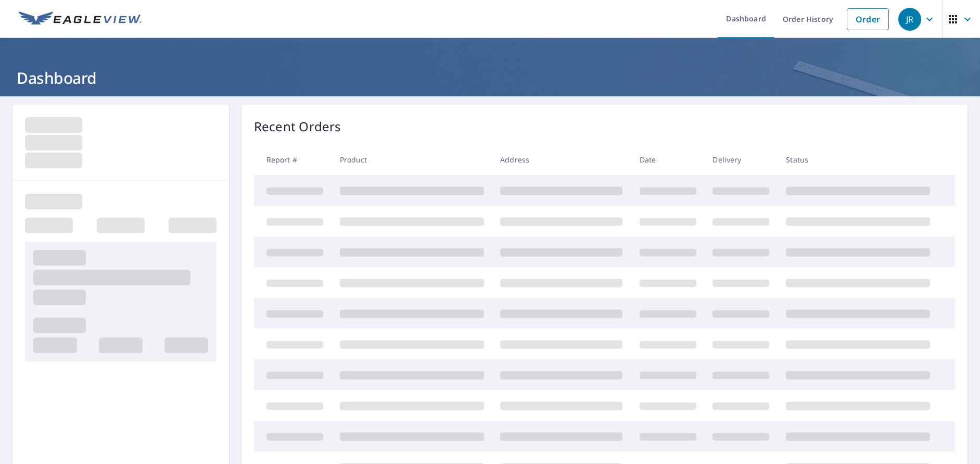 The image size is (980, 464). I want to click on th: Report #, so click(293, 159).